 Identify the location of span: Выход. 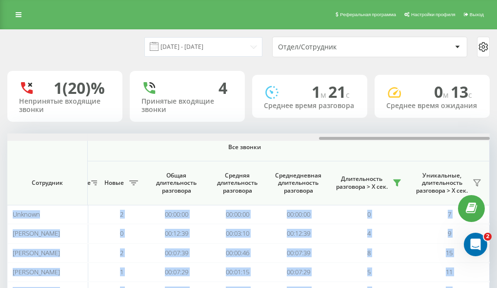
(477, 14).